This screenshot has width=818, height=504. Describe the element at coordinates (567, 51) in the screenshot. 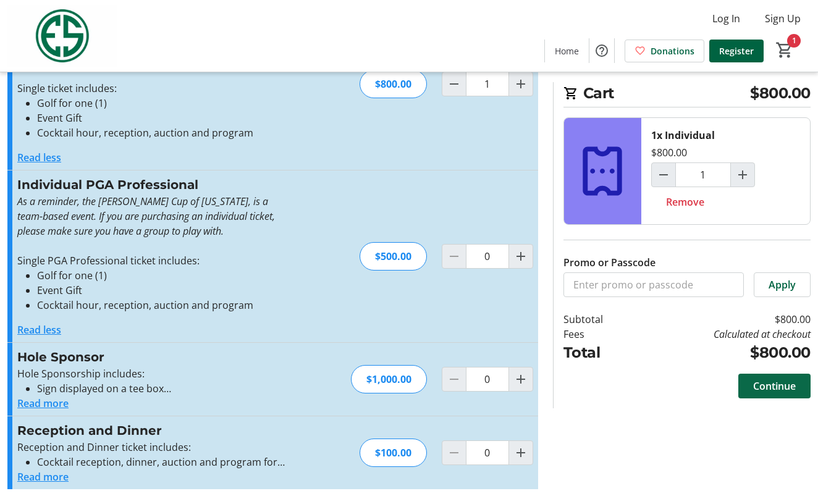

I see `span: Home` at that location.